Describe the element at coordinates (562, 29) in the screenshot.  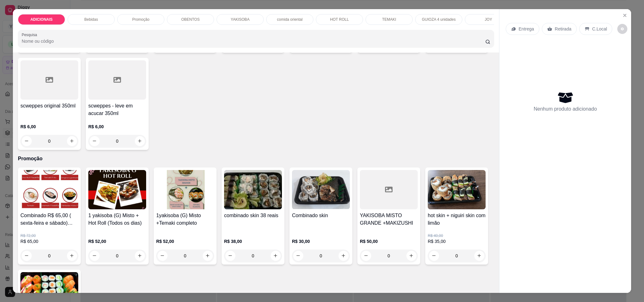
I see `p: Retirada` at that location.